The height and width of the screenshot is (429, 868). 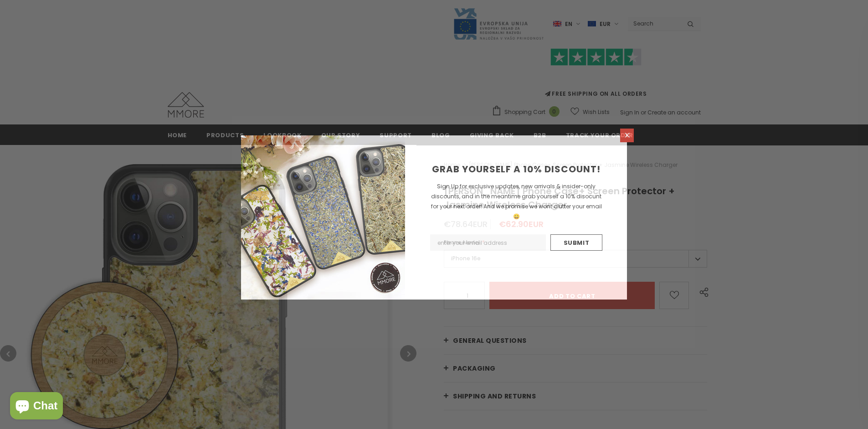 What do you see at coordinates (37, 407) in the screenshot?
I see `inbox-online-store-chat: Shopify online store chat` at bounding box center [37, 407].